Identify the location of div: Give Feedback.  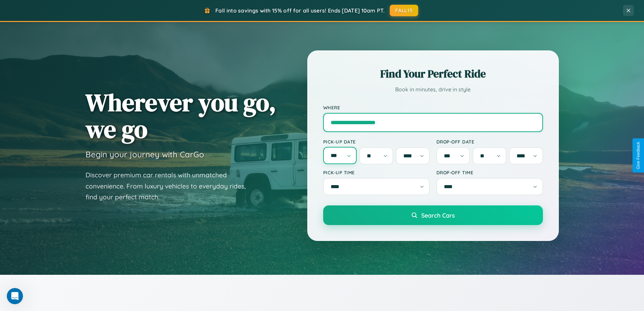
(638, 155).